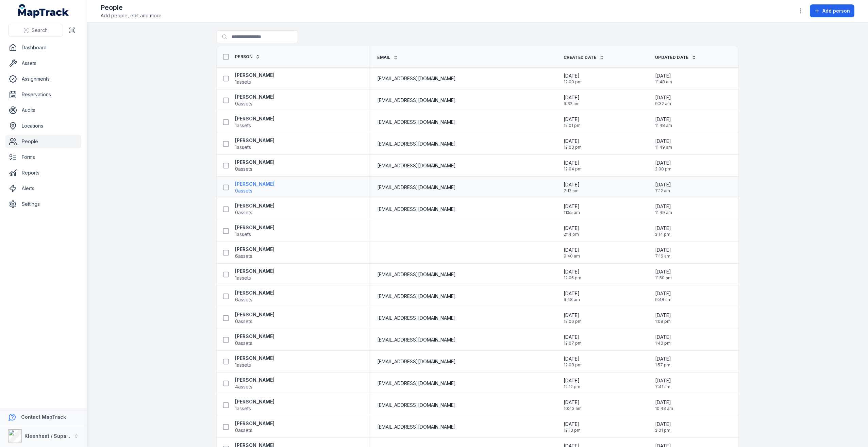  What do you see at coordinates (43, 48) in the screenshot?
I see `a: Dashboard` at bounding box center [43, 48].